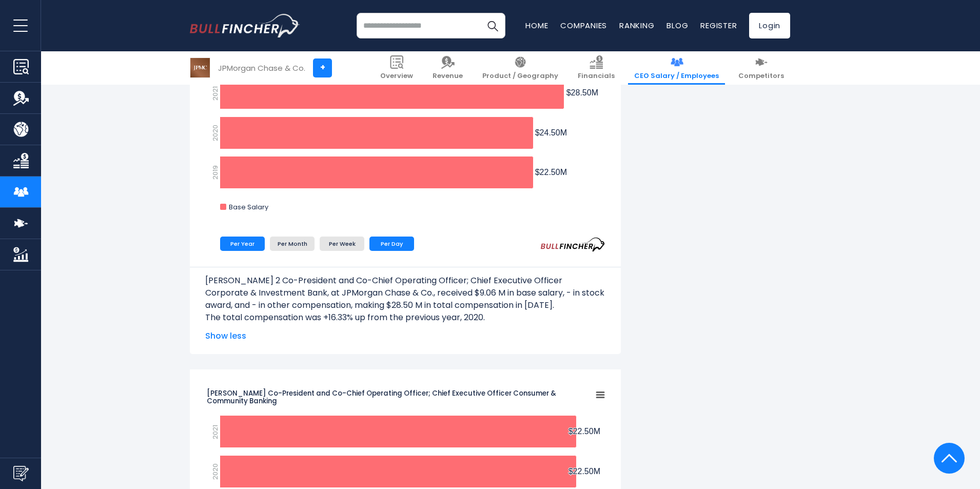 The image size is (980, 489). What do you see at coordinates (551, 132) in the screenshot?
I see `tspan: $24.50M` at bounding box center [551, 132].